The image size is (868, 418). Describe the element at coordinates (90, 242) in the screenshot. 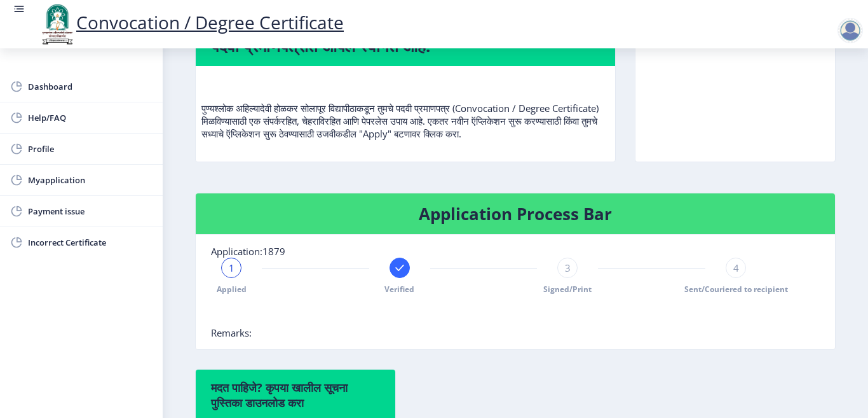

I see `span: Incorrect Certificate` at that location.